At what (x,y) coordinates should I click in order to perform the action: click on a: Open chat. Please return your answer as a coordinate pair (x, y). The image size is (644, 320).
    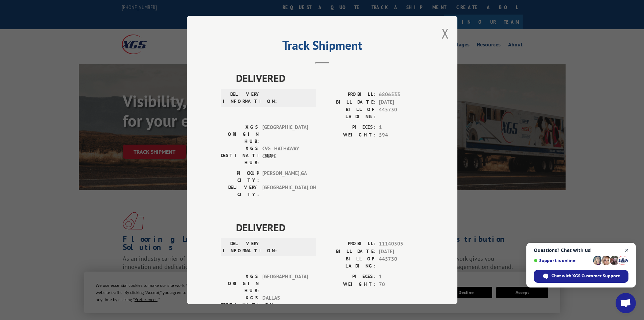
    Looking at the image, I should click on (626, 303).